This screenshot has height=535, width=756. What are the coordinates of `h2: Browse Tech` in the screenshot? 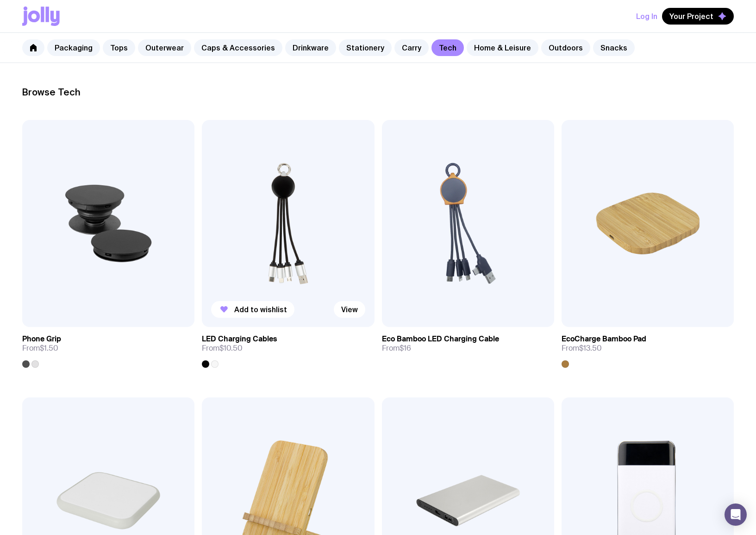 It's located at (378, 92).